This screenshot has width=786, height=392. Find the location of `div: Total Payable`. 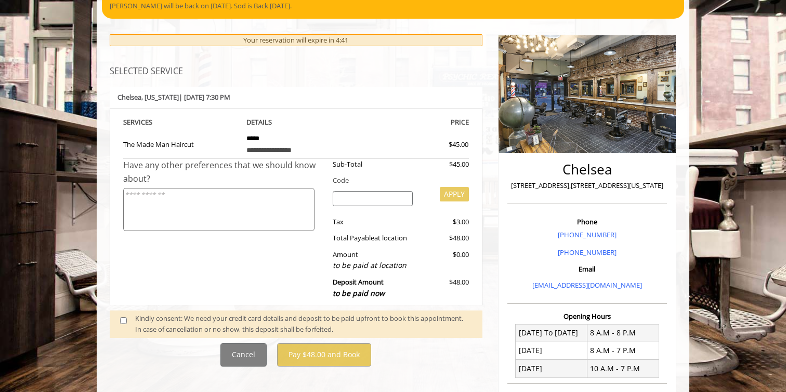

div: Total Payable is located at coordinates (373, 238).